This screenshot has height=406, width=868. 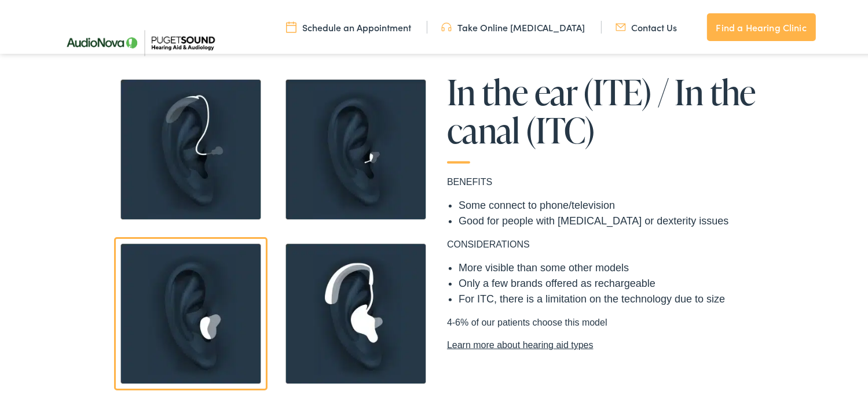 I want to click on img: Placement of behind the ear hearing aids in Seattle, WA., so click(x=355, y=312).